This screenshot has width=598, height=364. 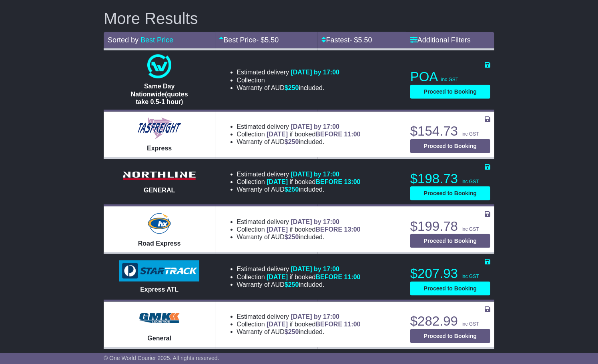 What do you see at coordinates (159, 243) in the screenshot?
I see `span: Road Express` at bounding box center [159, 243].